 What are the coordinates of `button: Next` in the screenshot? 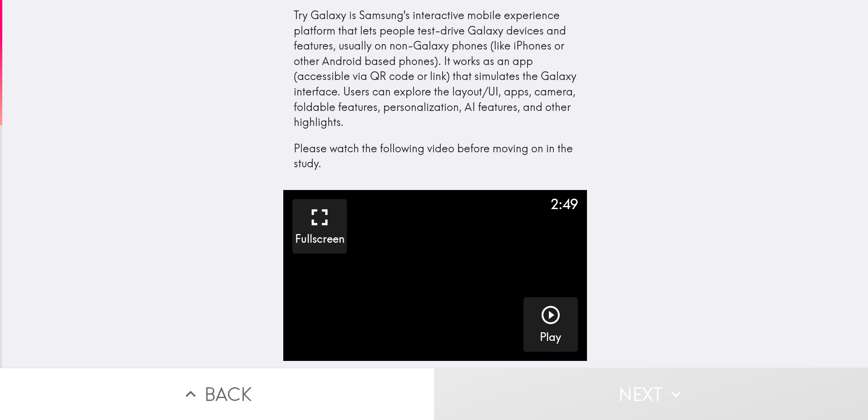 It's located at (651, 393).